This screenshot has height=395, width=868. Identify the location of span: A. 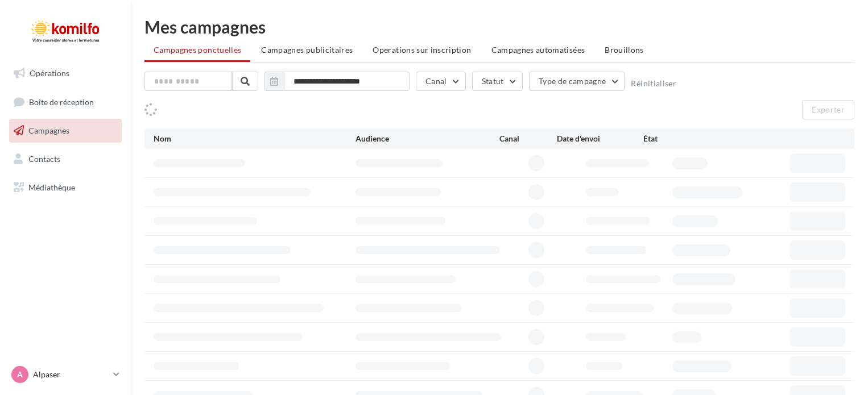
(20, 374).